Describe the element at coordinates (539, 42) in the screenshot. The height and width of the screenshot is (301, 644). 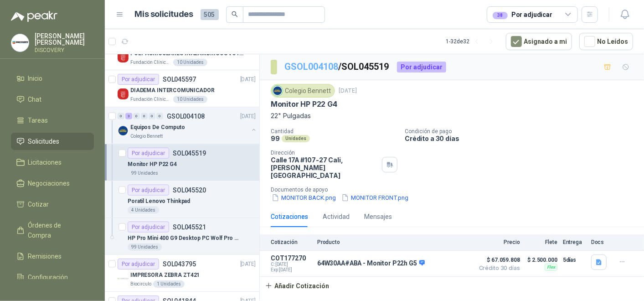
I see `button: Asignado a mi` at that location.